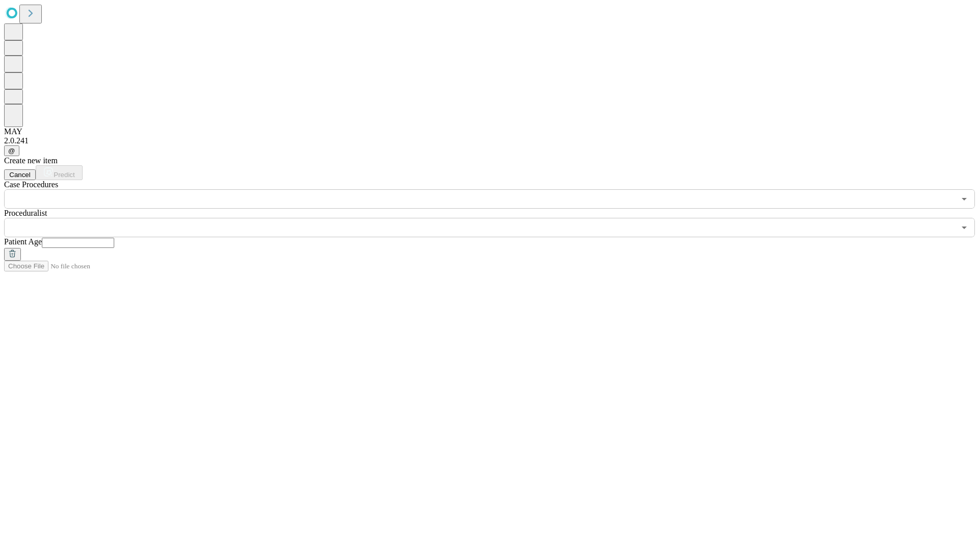 The height and width of the screenshot is (551, 979). What do you see at coordinates (20, 174) in the screenshot?
I see `button: Cancel` at bounding box center [20, 174].